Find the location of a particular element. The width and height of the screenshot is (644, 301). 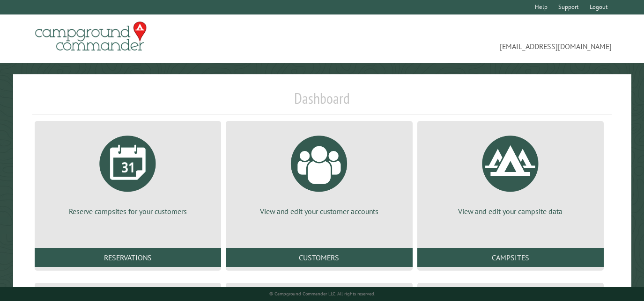

a: Reservations is located at coordinates (128, 258).